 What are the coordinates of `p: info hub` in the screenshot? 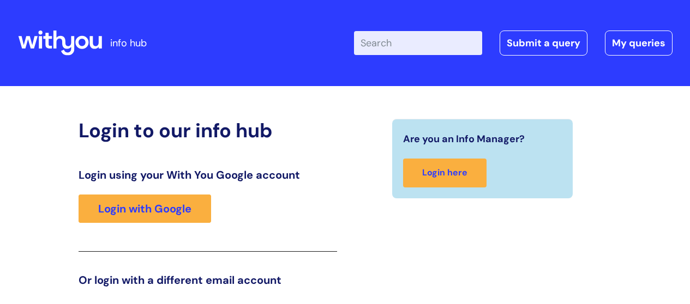 It's located at (128, 43).